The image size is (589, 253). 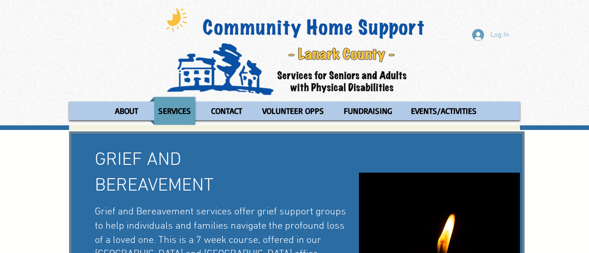 What do you see at coordinates (293, 111) in the screenshot?
I see `a: VOLUNTEER OPPS` at bounding box center [293, 111].